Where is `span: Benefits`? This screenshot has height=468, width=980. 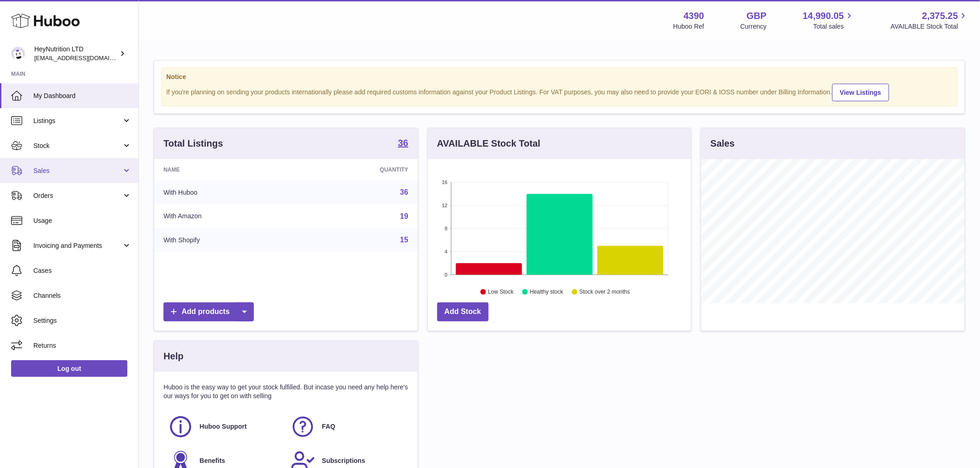
span: Benefits is located at coordinates (212, 461).